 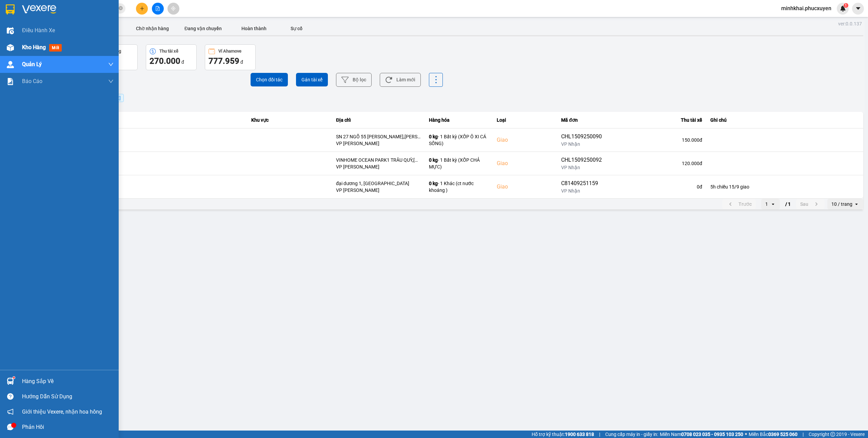 What do you see at coordinates (55, 48) in the screenshot?
I see `span: mới` at bounding box center [55, 48].